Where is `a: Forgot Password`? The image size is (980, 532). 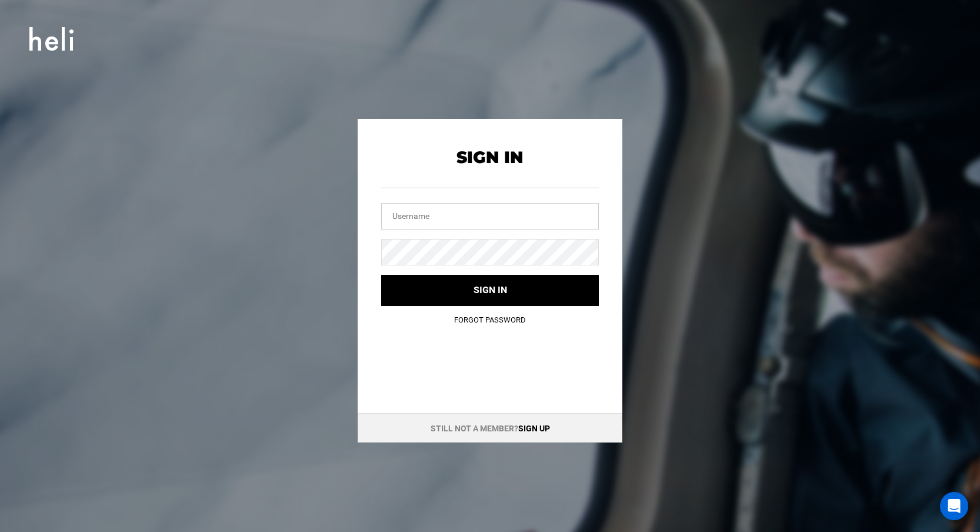 a: Forgot Password is located at coordinates (490, 320).